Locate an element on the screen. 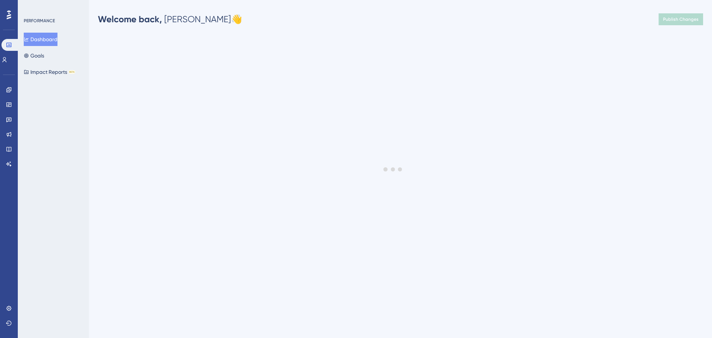  button: Dashboard is located at coordinates (40, 39).